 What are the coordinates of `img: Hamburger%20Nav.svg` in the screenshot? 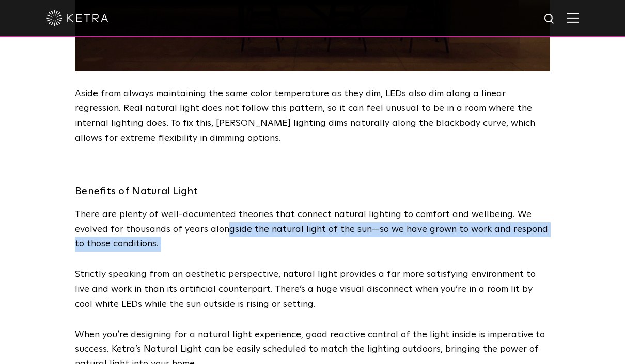 It's located at (573, 17).